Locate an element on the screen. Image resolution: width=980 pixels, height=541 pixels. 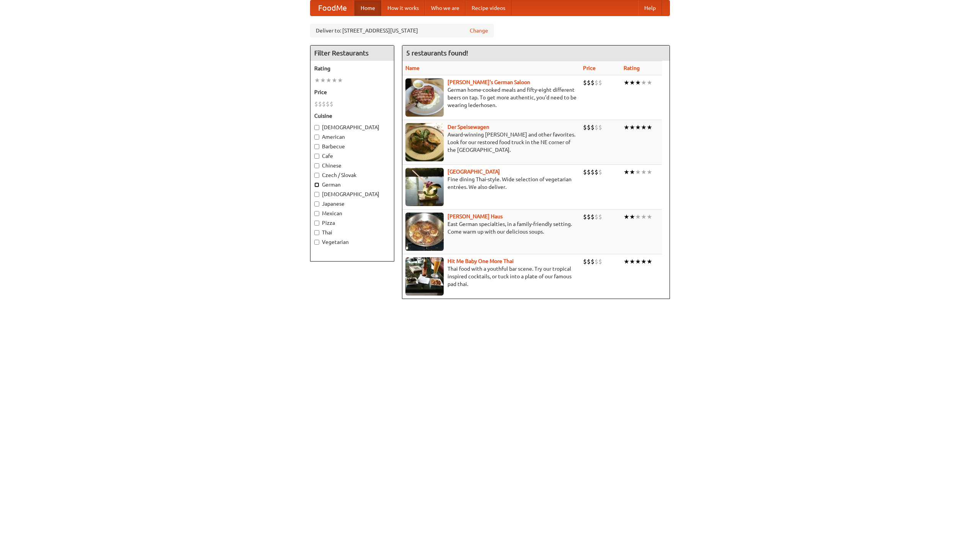
b: Hit Me Baby One More Thai is located at coordinates (481, 261).